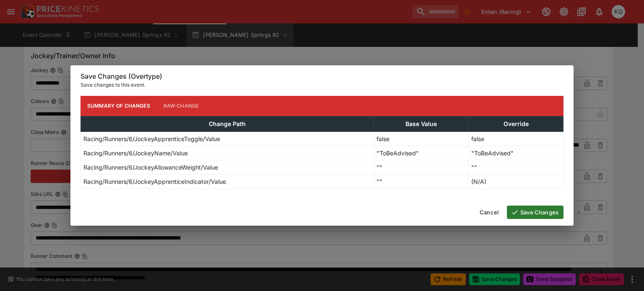  I want to click on p: Racing/Runners/6/JockeyApprenticeIndicator/Value, so click(155, 182).